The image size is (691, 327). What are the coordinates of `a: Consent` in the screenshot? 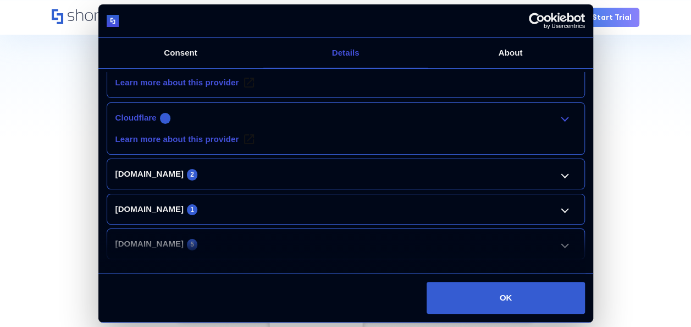 It's located at (181, 53).